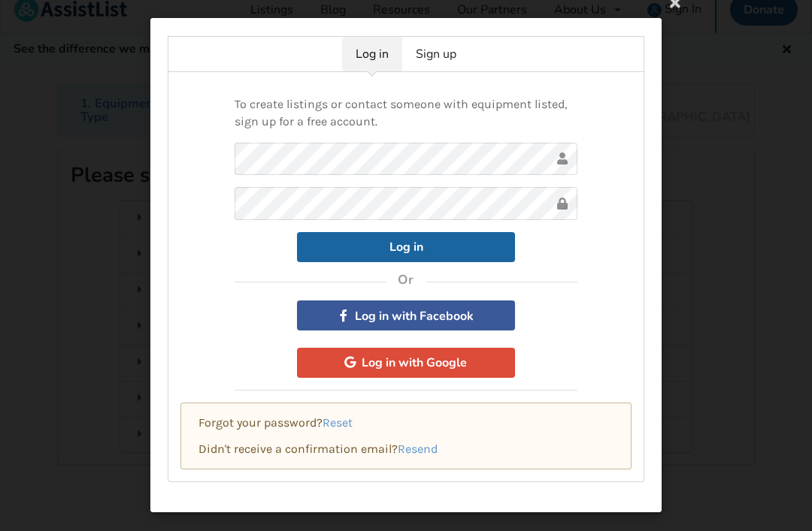 The image size is (812, 531). I want to click on p: To create listings or contact someone with equipment listed, sign up for a free account., so click(406, 114).